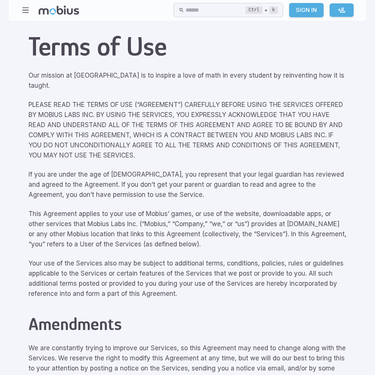  I want to click on h1: Terms of Use, so click(188, 46).